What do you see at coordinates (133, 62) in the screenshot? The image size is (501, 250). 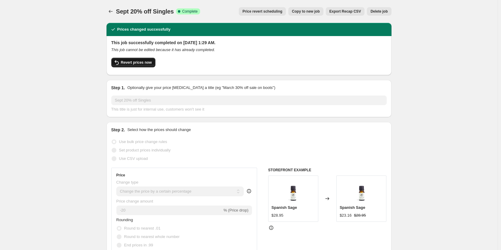 I see `button: Revert prices now` at bounding box center [133, 62].